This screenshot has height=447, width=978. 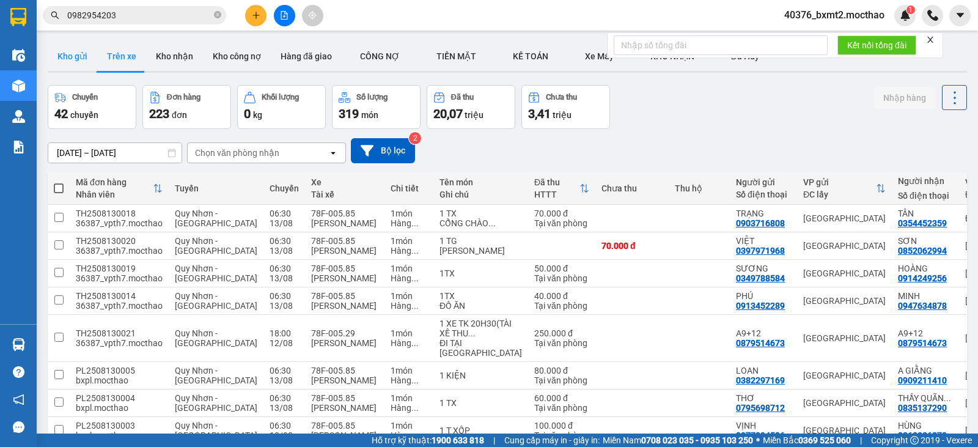 I want to click on div: 1 XE TK 20H30(TÀI XẾ THU TIỀN), so click(x=481, y=328).